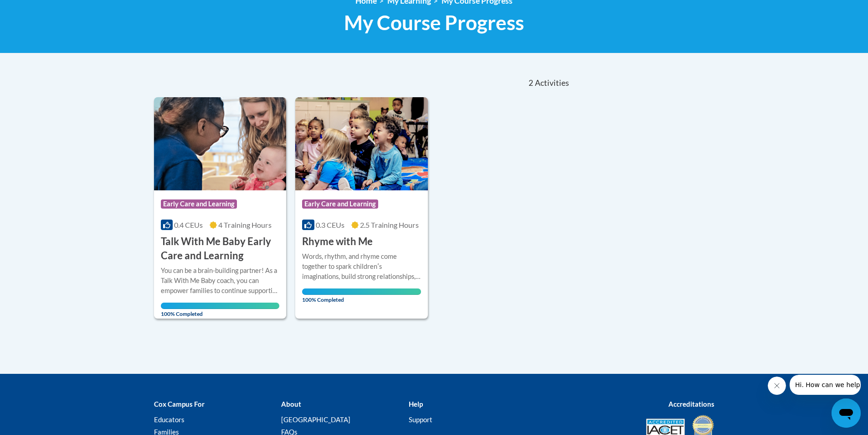  What do you see at coordinates (552, 83) in the screenshot?
I see `span: Activities` at bounding box center [552, 83].